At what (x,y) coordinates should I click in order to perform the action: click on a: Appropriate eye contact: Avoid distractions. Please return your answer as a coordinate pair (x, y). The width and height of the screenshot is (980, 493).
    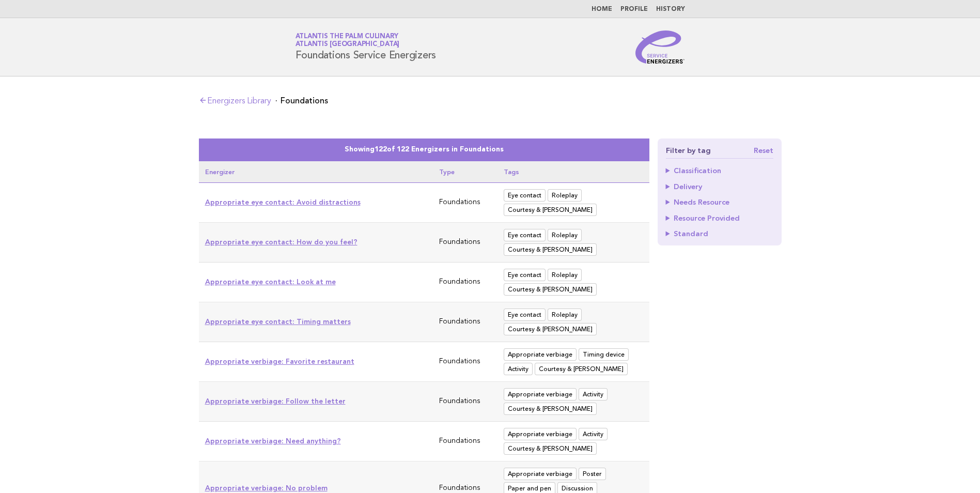
    Looking at the image, I should click on (282, 202).